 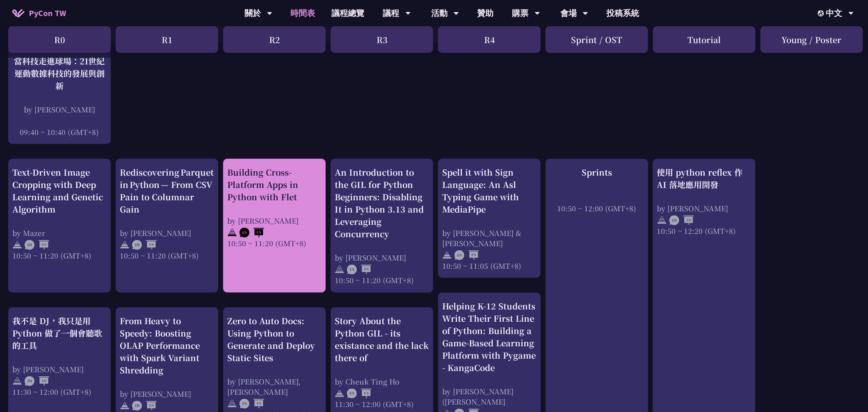 What do you see at coordinates (167, 40) in the screenshot?
I see `div: R1` at bounding box center [167, 40].